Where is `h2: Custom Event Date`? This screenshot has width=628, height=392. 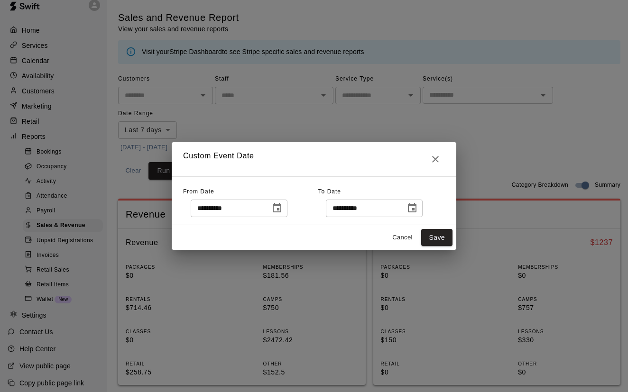 h2: Custom Event Date is located at coordinates (314, 159).